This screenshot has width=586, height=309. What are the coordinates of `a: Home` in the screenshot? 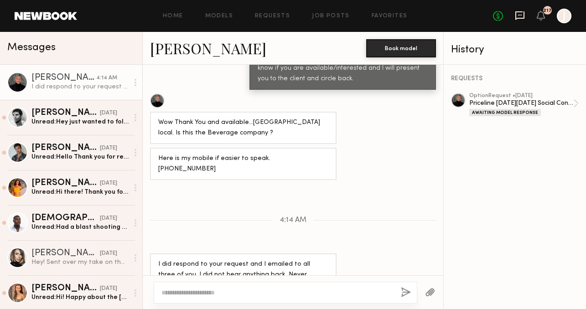 It's located at (173, 16).